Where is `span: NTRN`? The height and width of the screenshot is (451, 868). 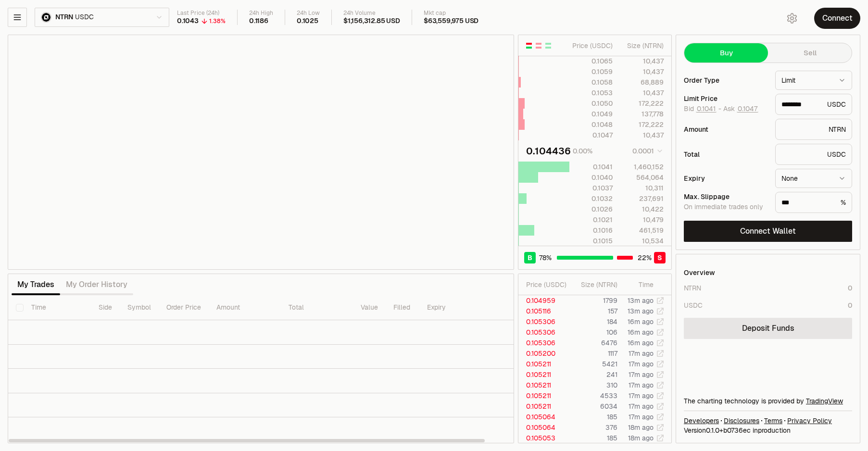
span: NTRN is located at coordinates (64, 17).